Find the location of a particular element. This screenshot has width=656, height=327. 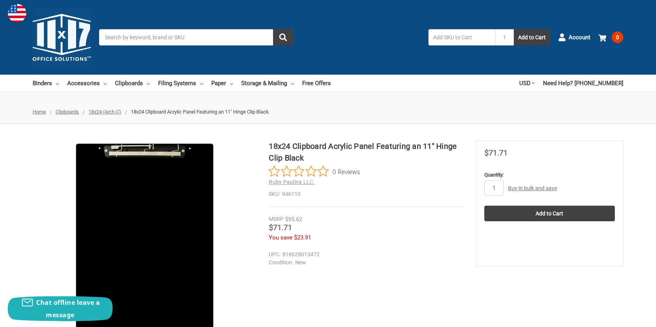

a: Account is located at coordinates (574, 37).